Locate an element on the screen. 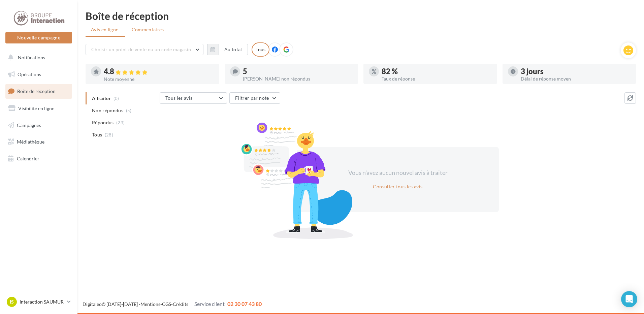 This screenshot has width=644, height=314. p: Interaction SAUMUR is located at coordinates (42, 302).